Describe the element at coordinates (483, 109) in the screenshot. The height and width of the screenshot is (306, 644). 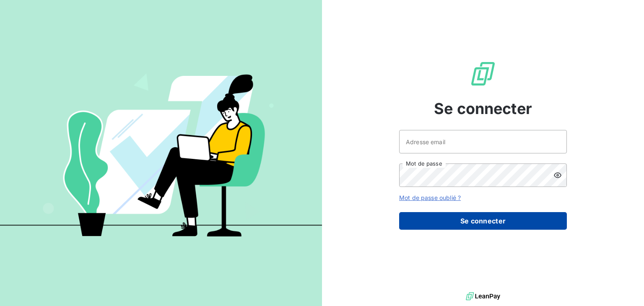
I see `span: Se connecter` at that location.